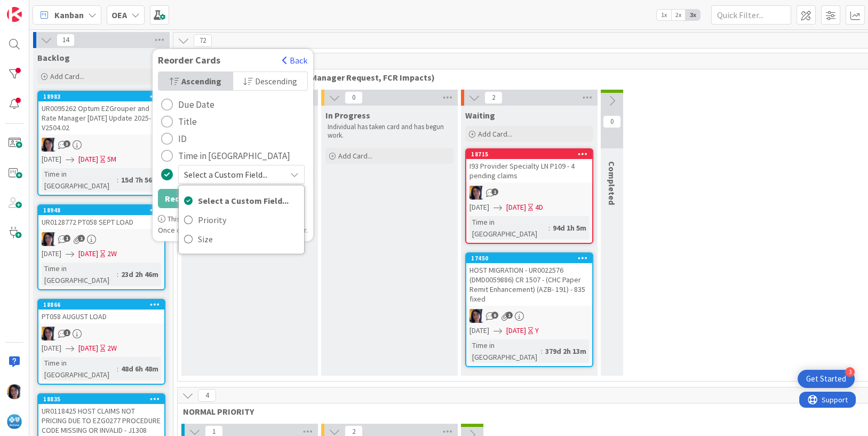 This screenshot has height=436, width=868. Describe the element at coordinates (480, 115) in the screenshot. I see `span: Waiting` at that location.